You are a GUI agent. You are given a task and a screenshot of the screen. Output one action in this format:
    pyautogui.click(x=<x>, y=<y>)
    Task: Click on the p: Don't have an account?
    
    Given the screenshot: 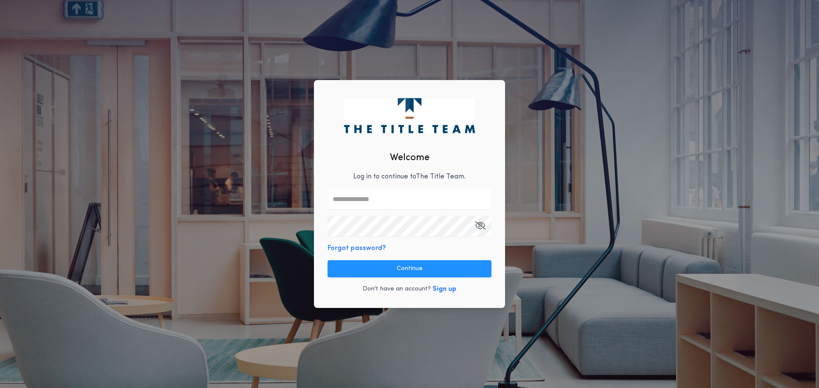 What is the action you would take?
    pyautogui.click(x=397, y=289)
    